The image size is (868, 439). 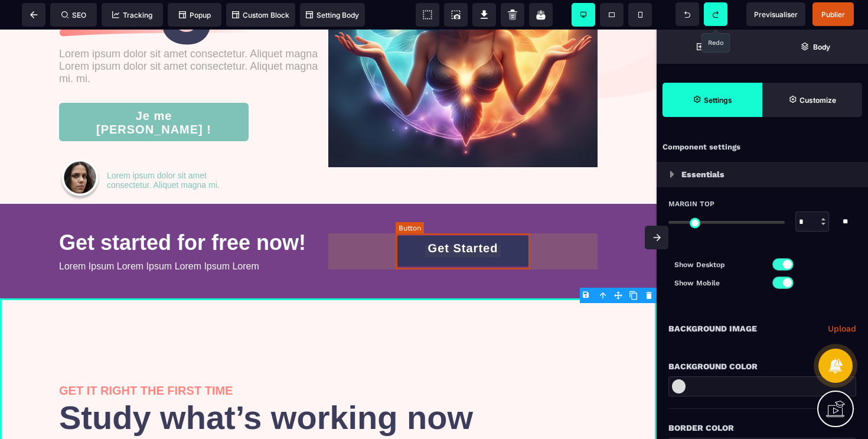 I want to click on span: Screenshot, so click(x=456, y=15).